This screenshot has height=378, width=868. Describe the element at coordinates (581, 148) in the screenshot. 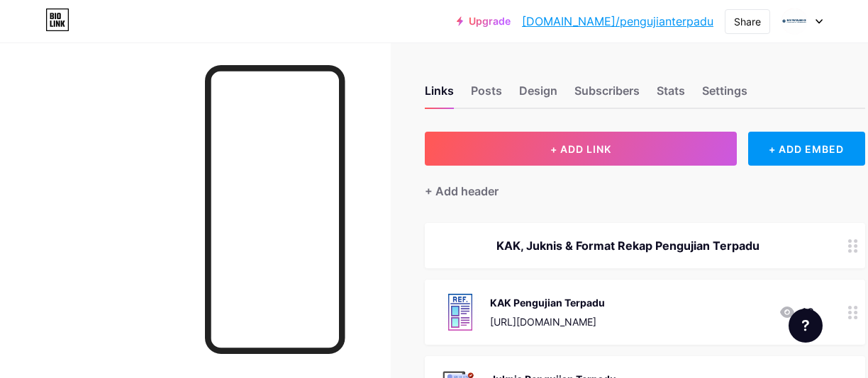

I see `button: + ADD LINK` at that location.